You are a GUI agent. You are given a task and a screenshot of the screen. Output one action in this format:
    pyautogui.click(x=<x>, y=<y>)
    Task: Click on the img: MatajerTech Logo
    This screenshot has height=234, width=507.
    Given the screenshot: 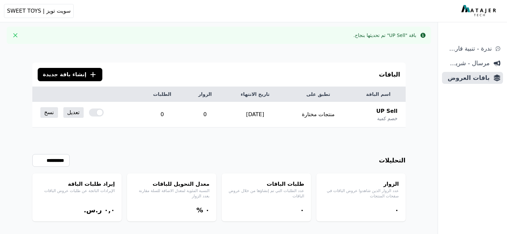 What is the action you would take?
    pyautogui.click(x=479, y=11)
    